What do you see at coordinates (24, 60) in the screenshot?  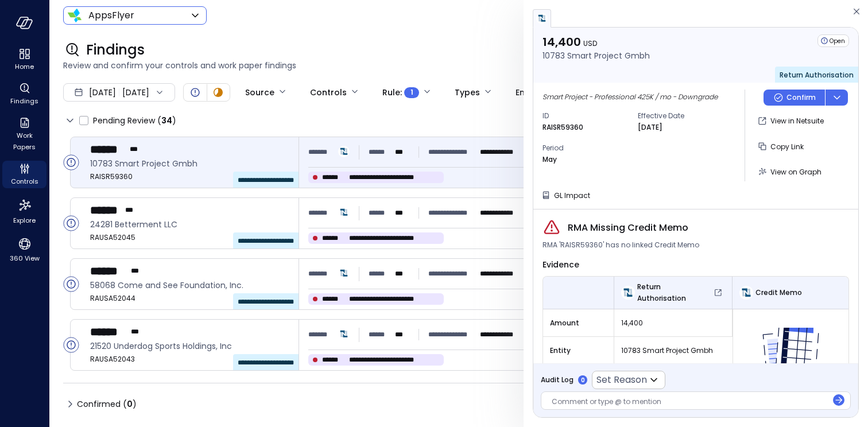 I see `div: Home` at bounding box center [24, 60].